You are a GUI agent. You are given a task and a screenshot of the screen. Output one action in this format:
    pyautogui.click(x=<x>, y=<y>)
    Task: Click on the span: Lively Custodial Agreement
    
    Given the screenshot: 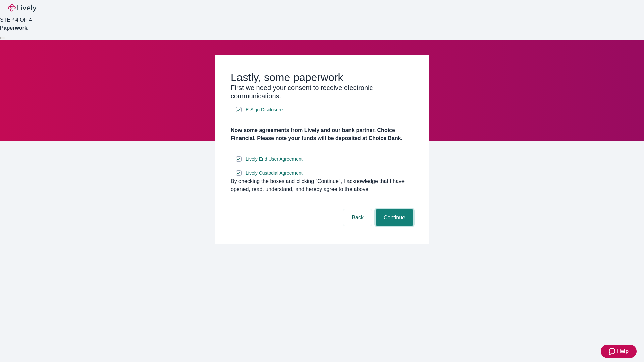 What is the action you would take?
    pyautogui.click(x=274, y=173)
    